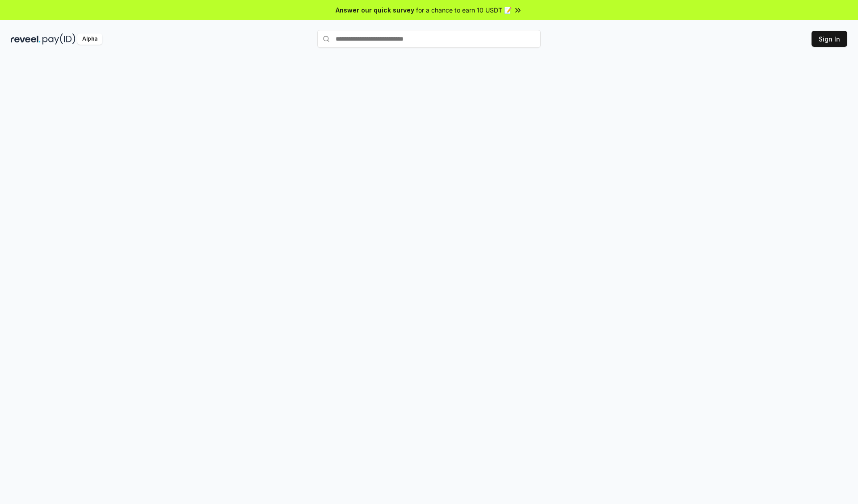 Image resolution: width=858 pixels, height=504 pixels. Describe the element at coordinates (59, 39) in the screenshot. I see `img: pay_id` at that location.